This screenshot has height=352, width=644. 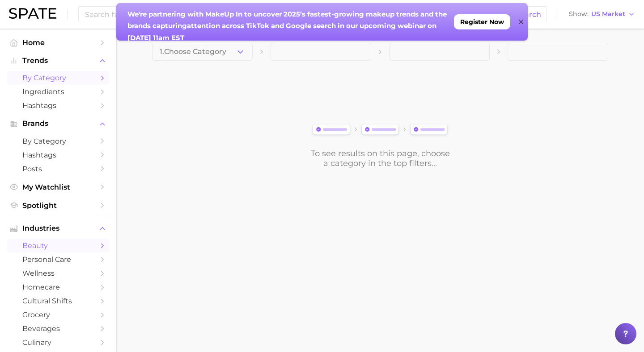 I want to click on span: homecare, so click(x=58, y=287).